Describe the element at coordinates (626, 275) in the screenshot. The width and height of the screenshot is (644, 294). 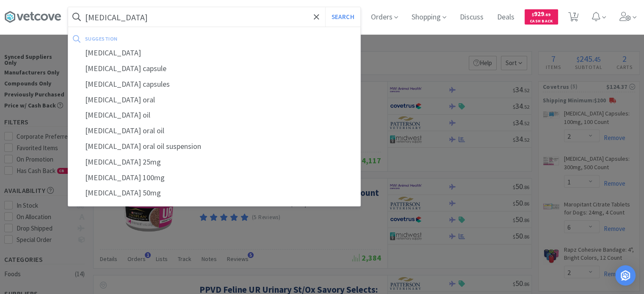
I see `div: Open Intercom Messenger` at that location.